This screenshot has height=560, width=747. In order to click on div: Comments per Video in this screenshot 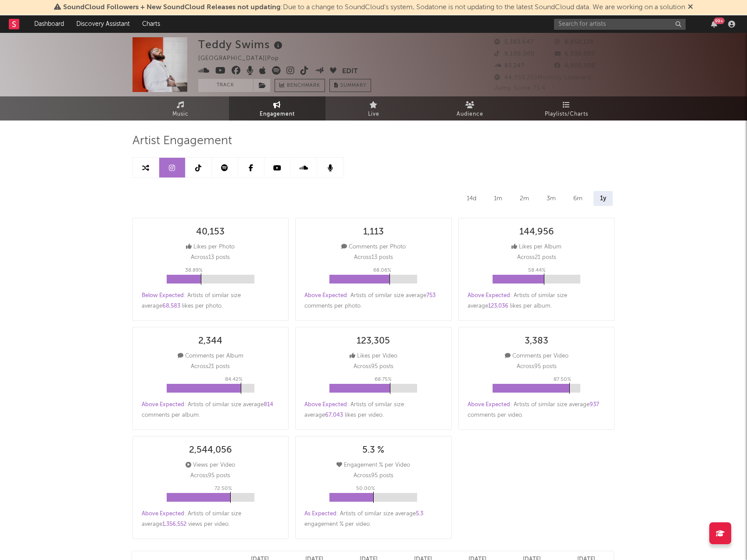, I will do `click(537, 357)`.